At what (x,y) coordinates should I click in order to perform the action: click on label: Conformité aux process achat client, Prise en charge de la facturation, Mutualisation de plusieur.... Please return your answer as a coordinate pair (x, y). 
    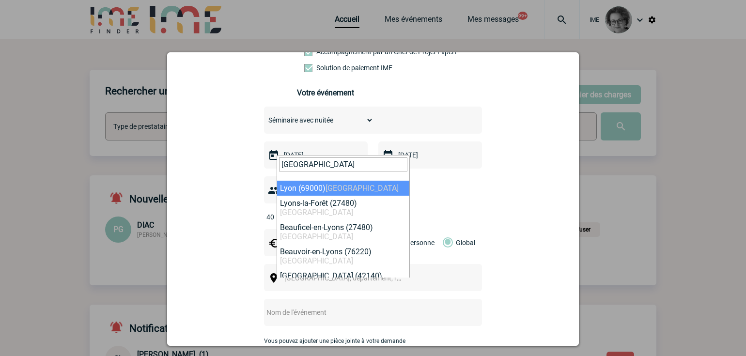
    Looking at the image, I should click on (326, 68).